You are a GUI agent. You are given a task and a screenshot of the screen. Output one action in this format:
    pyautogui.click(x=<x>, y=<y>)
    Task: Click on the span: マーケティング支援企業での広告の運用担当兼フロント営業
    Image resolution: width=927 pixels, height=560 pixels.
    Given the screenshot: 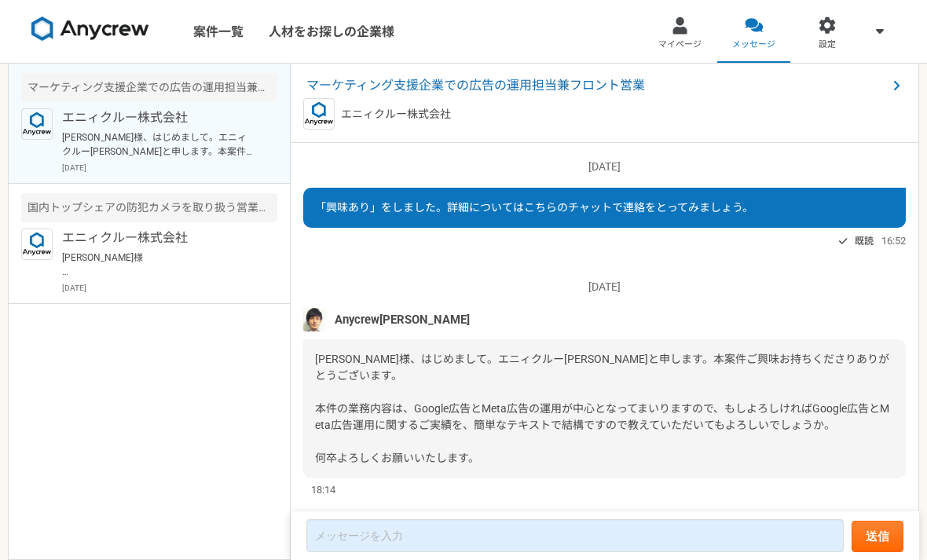 What is the action you would take?
    pyautogui.click(x=596, y=85)
    